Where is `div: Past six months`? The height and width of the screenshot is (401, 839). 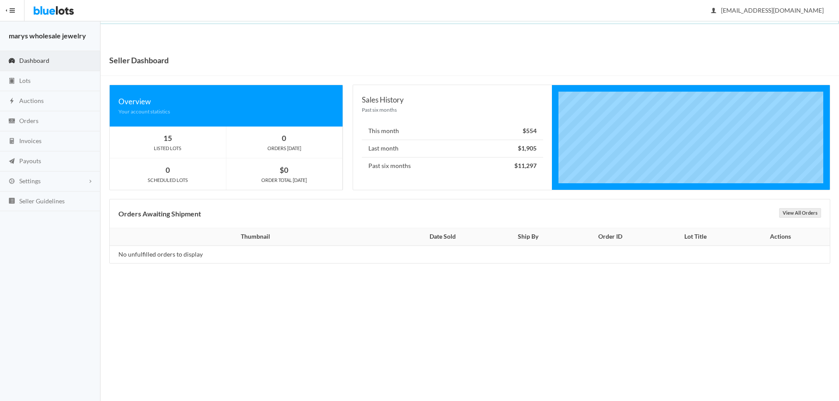
div: Past six months is located at coordinates (452, 110).